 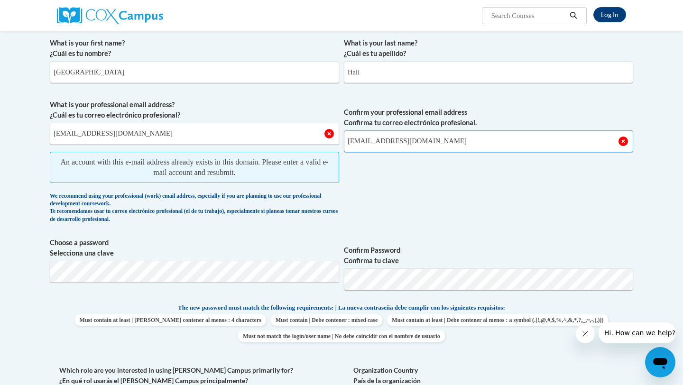 What do you see at coordinates (194, 248) in the screenshot?
I see `label: Choose a password Selecciona una clave` at bounding box center [194, 248].